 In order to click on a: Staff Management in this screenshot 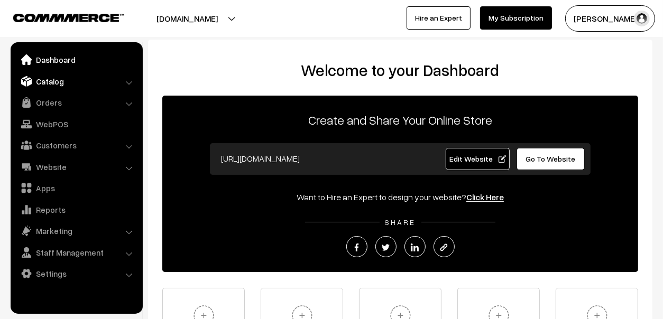, I will do `click(76, 253)`.